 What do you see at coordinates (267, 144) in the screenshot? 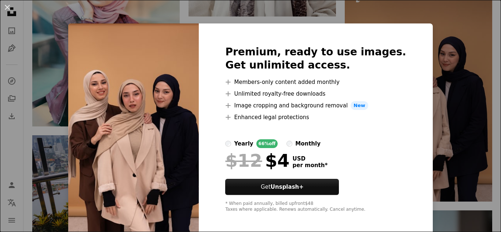
I see `div: 66% off` at bounding box center [267, 144].